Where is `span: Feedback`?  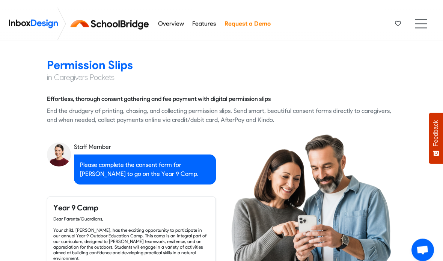
span: Feedback is located at coordinates (435, 126).